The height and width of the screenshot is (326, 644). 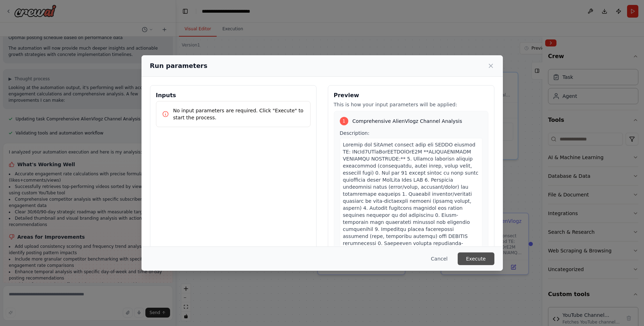 I want to click on h2: Run parameters, so click(x=178, y=66).